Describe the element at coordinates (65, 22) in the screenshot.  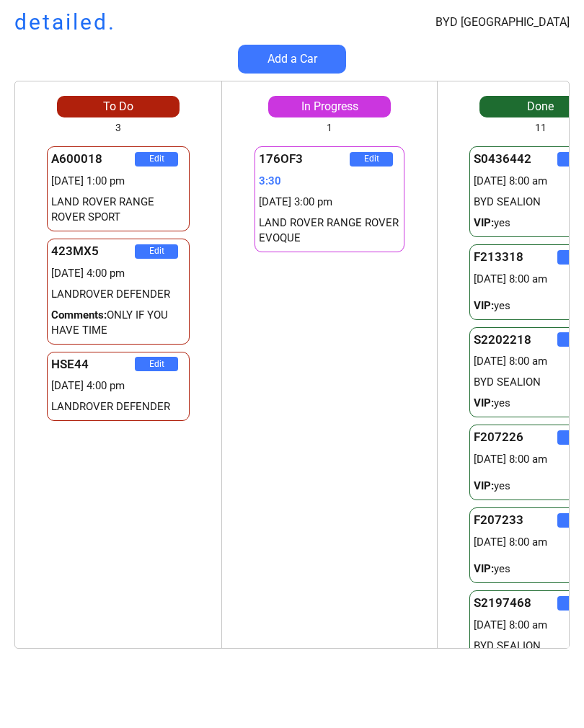
I see `h1: detailed.` at that location.